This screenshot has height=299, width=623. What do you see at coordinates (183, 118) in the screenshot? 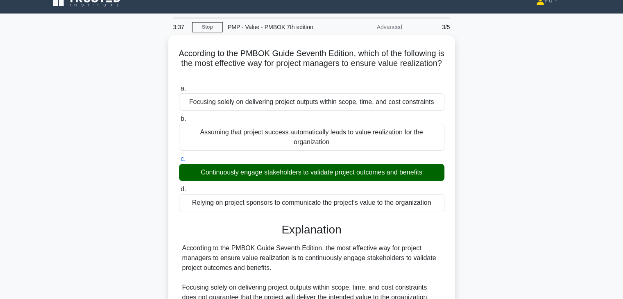
I see `span: b.` at bounding box center [183, 118].